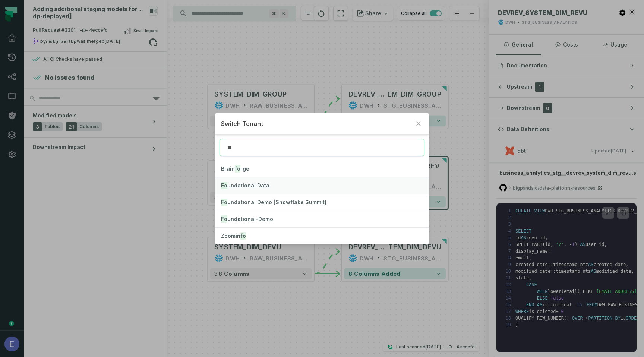 Image resolution: width=644 pixels, height=357 pixels. What do you see at coordinates (418, 124) in the screenshot?
I see `button: Close` at bounding box center [418, 124].